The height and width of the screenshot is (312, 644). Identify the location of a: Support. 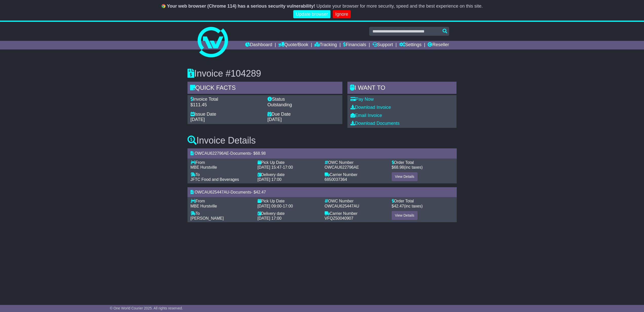
(383, 45).